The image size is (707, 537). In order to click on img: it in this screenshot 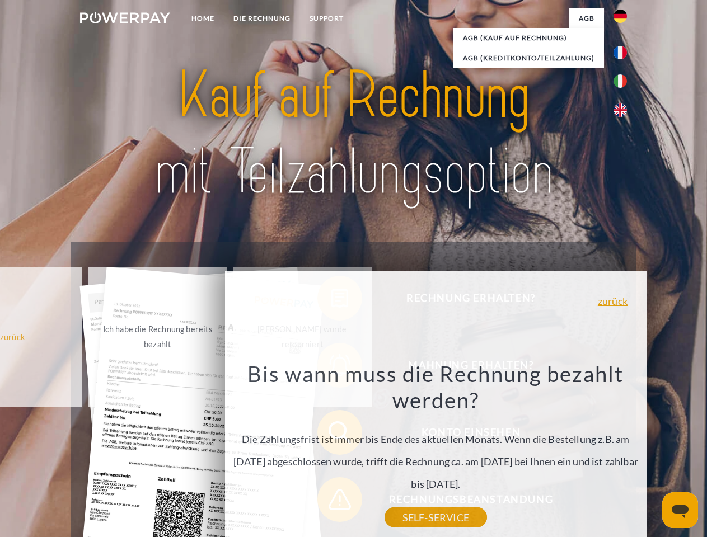, I will do `click(620, 81)`.